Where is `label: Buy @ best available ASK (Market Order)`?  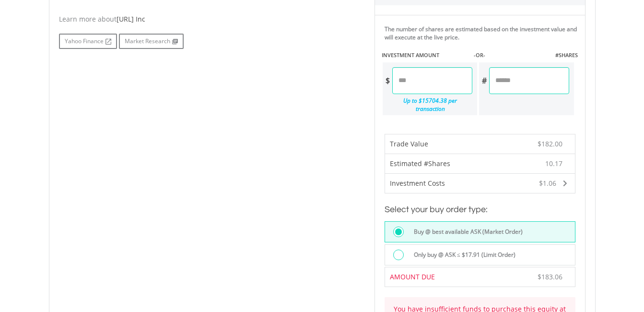
label: Buy @ best available ASK (Market Order) is located at coordinates (466, 232).